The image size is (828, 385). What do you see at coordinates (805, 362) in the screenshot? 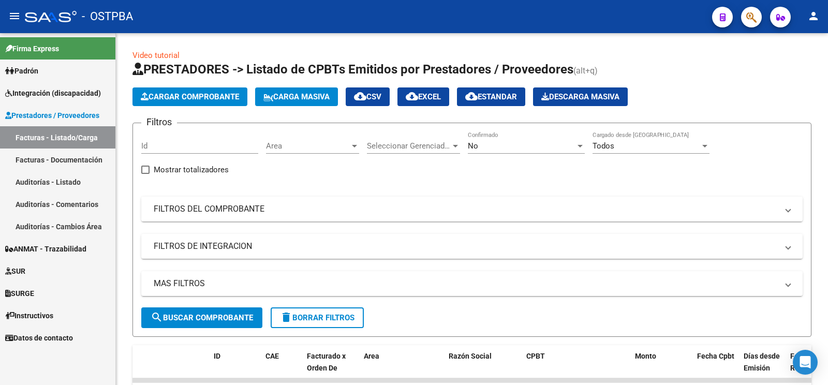
I see `div: Open Intercom Messenger` at bounding box center [805, 362].